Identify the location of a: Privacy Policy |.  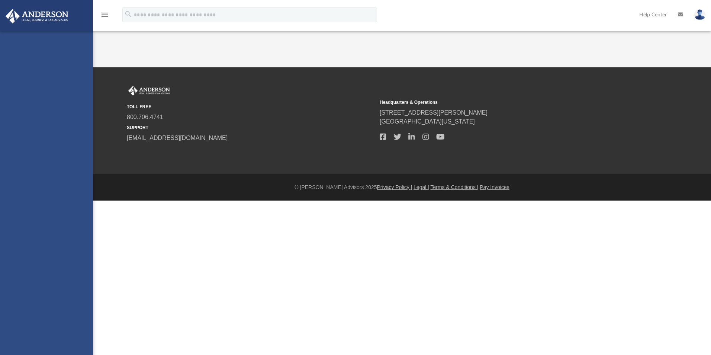
(395, 187).